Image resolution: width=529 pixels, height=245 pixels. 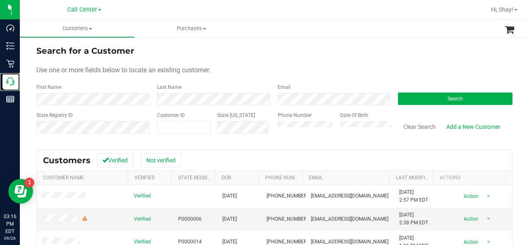 I want to click on button: Search, so click(x=455, y=99).